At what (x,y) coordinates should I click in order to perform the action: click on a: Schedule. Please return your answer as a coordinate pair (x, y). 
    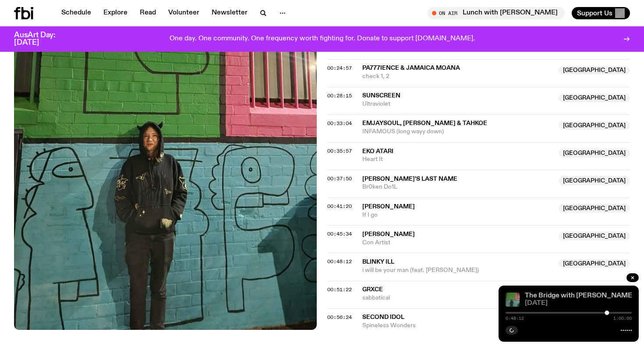
    Looking at the image, I should click on (76, 13).